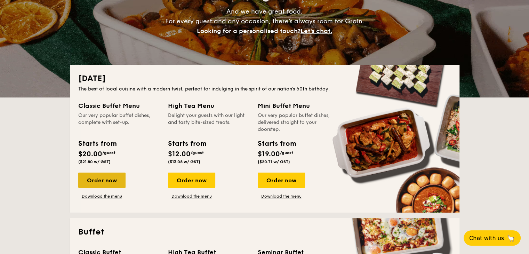  Describe the element at coordinates (316, 31) in the screenshot. I see `span: Let's chat.` at that location.